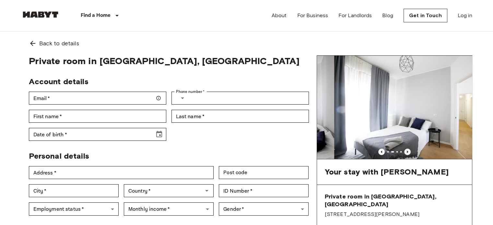 The image size is (493, 225). I want to click on a: Log in, so click(465, 16).